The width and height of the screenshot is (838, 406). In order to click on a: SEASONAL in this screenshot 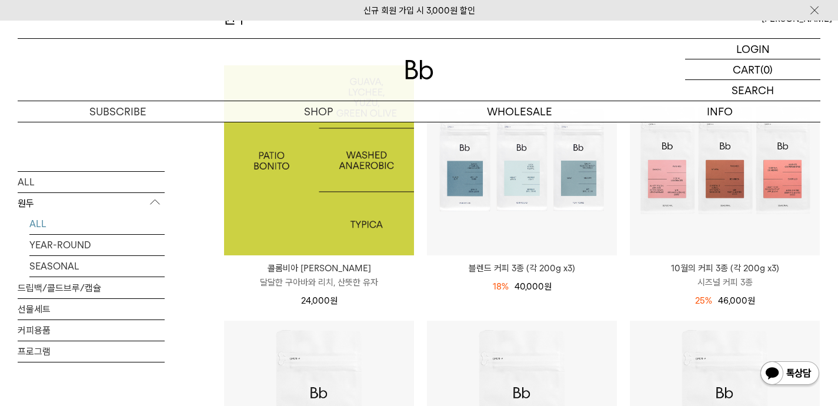, I will do `click(97, 265)`.